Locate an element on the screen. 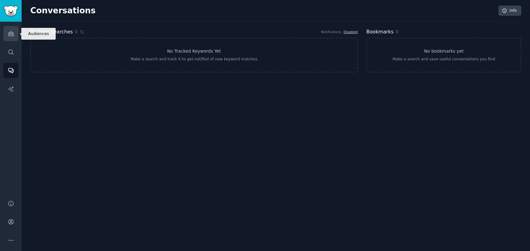 Image resolution: width=530 pixels, height=251 pixels. div: Make a search and save useful conversations you find is located at coordinates (444, 59).